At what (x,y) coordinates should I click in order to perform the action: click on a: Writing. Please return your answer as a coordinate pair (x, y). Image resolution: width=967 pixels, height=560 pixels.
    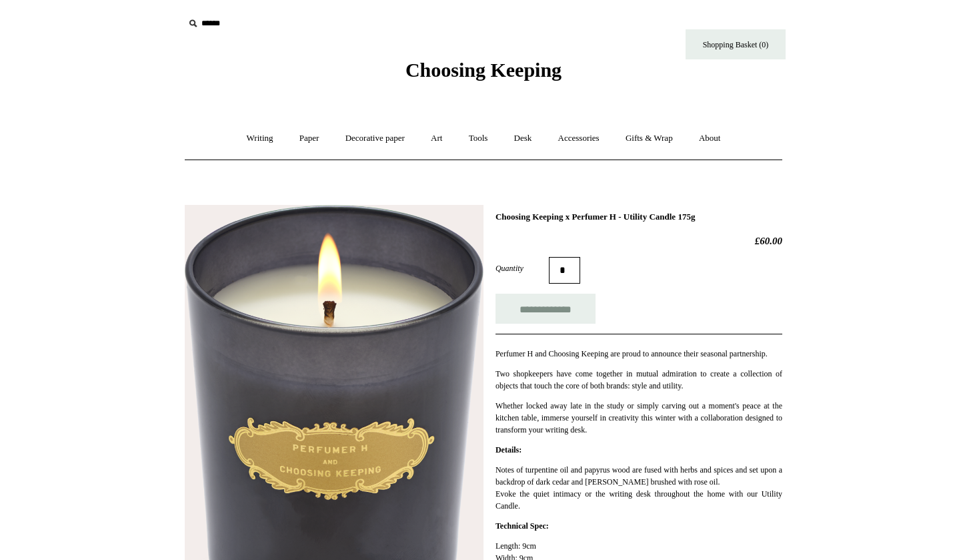
    Looking at the image, I should click on (260, 138).